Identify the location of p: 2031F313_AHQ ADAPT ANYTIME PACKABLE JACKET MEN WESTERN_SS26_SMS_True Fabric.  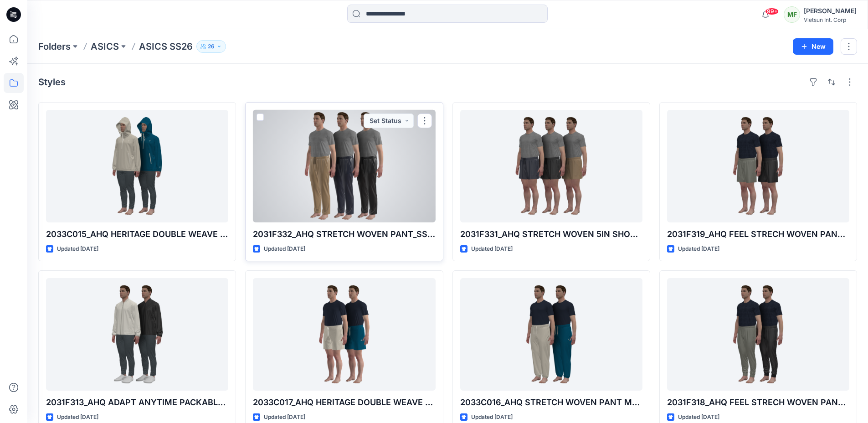
(137, 402).